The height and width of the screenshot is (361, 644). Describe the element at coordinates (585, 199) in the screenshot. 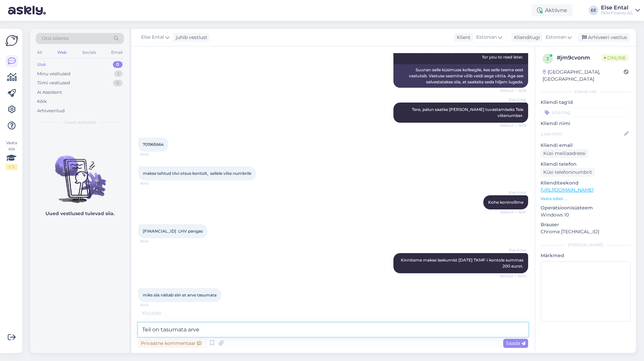

I see `p: Vaata edasi ...` at that location.